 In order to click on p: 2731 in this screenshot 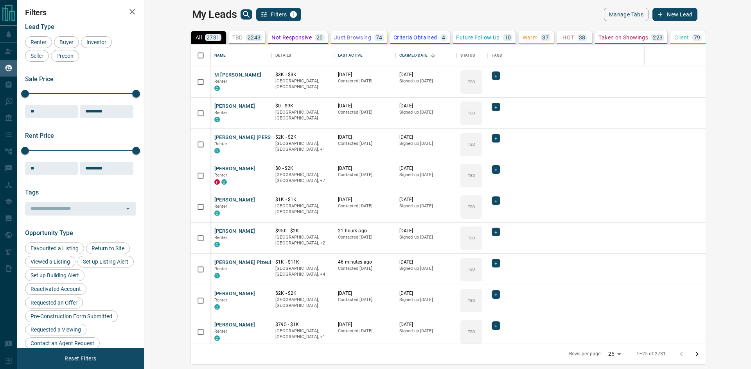, I will do `click(213, 38)`.